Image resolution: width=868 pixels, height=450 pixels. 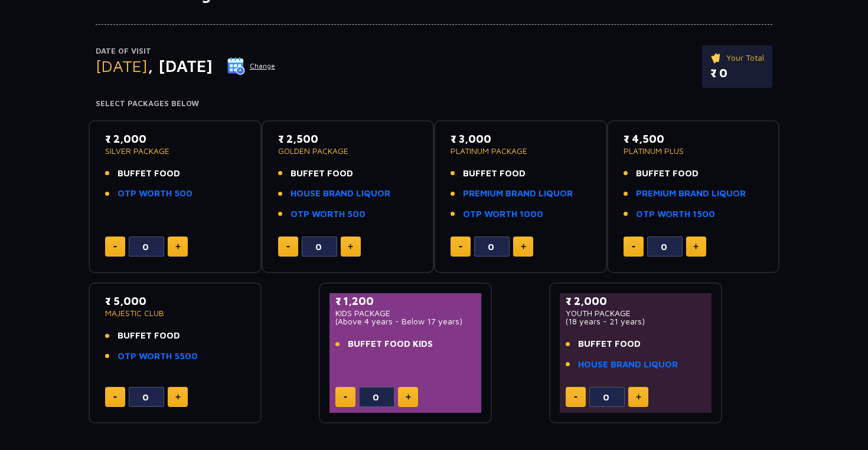 What do you see at coordinates (175, 301) in the screenshot?
I see `p: ₹ 5,000` at bounding box center [175, 301].